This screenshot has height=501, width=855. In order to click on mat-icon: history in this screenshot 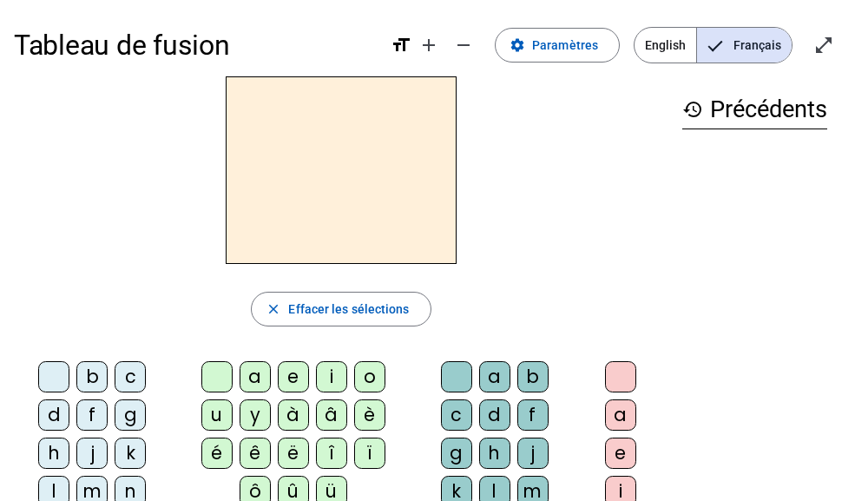, I will do `click(692, 109)`.